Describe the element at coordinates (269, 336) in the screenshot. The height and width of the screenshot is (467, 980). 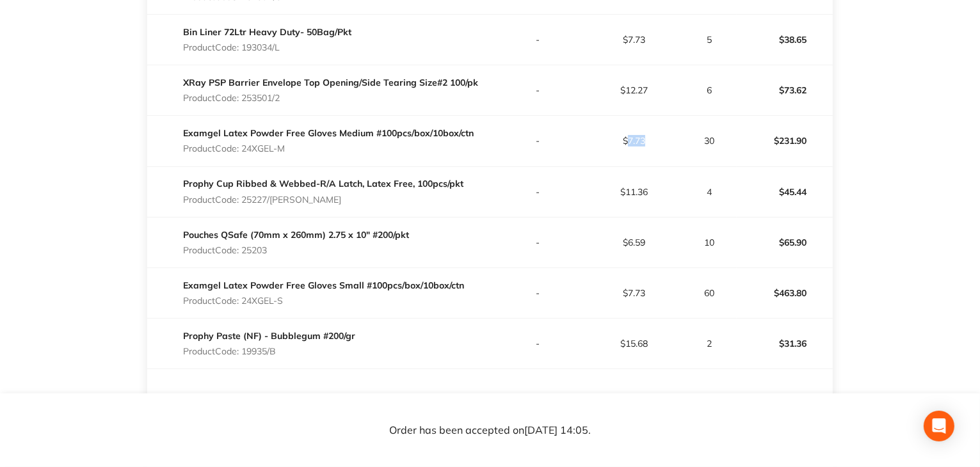
I see `a: Prophy Paste (NF) - Bubblegum #200/gr` at that location.